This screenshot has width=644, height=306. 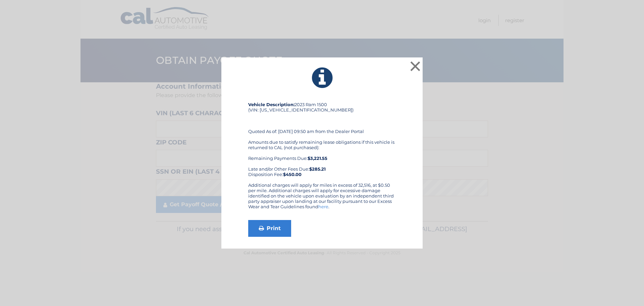 I want to click on strong: Vehicle Description:, so click(x=272, y=104).